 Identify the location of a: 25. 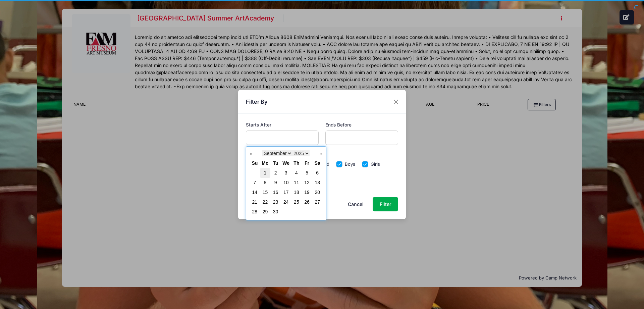
(297, 202).